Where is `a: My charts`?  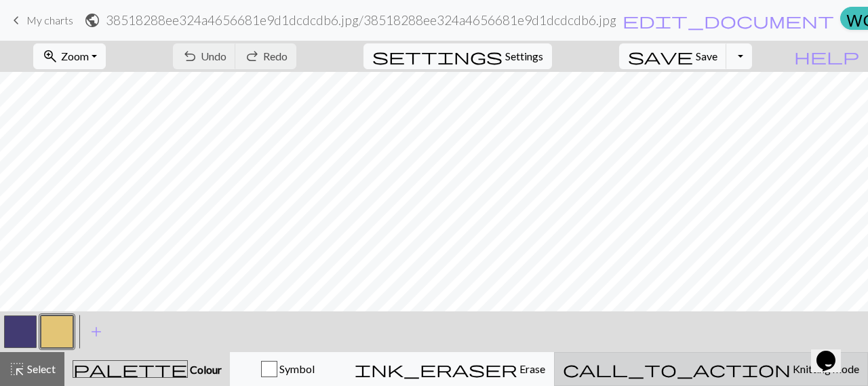
a: My charts is located at coordinates (40, 21).